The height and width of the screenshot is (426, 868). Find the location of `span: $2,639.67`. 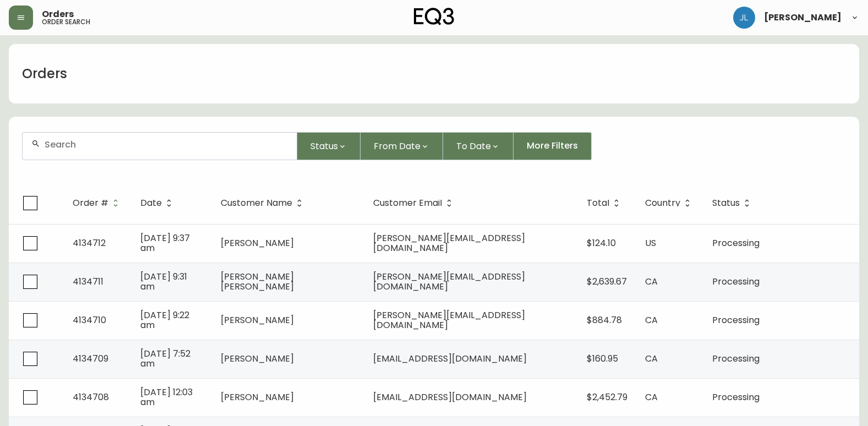

span: $2,639.67 is located at coordinates (606, 281).